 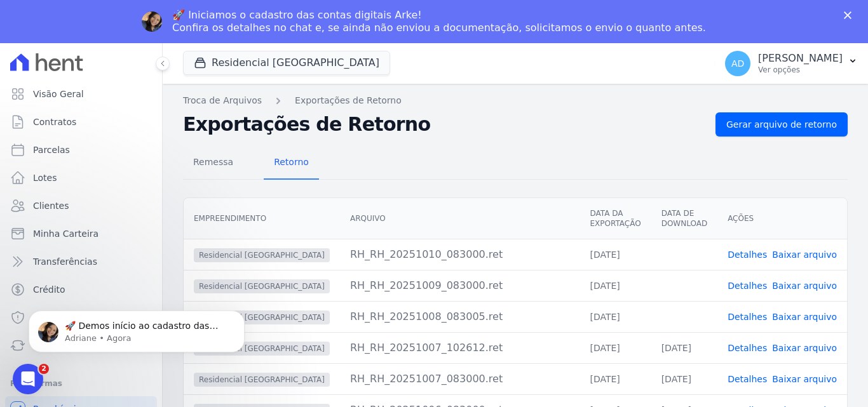 I want to click on span: Contratos, so click(x=55, y=122).